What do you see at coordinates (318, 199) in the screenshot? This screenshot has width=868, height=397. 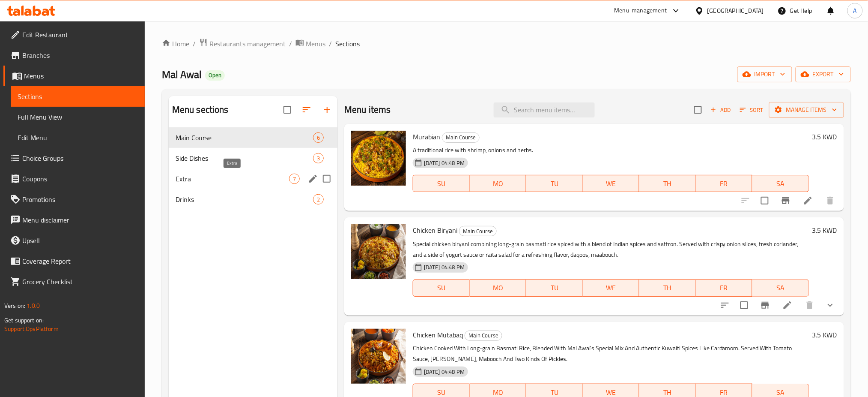 I see `span: 2` at bounding box center [318, 199].